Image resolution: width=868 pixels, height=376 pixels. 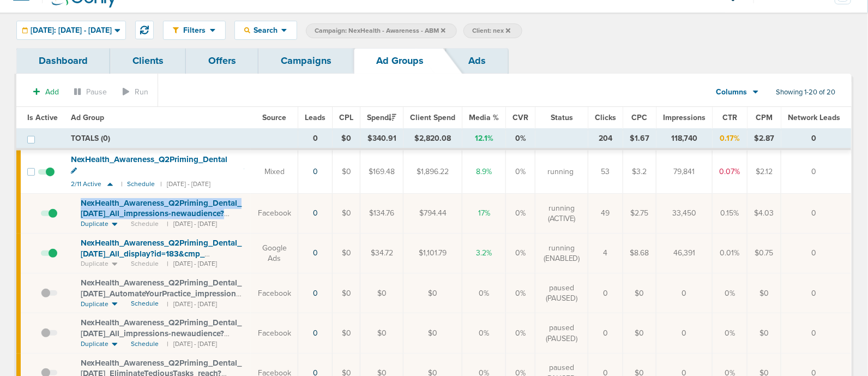 I want to click on td: $134.76, so click(x=381, y=213).